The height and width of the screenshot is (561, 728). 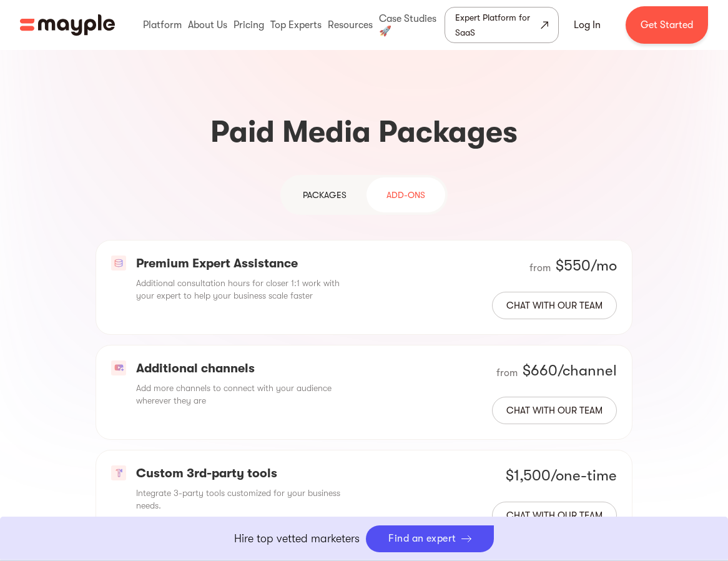 I want to click on p: Additional consultation hours for closer 1:1 work with your expert to help your business scale fa..., so click(x=242, y=289).